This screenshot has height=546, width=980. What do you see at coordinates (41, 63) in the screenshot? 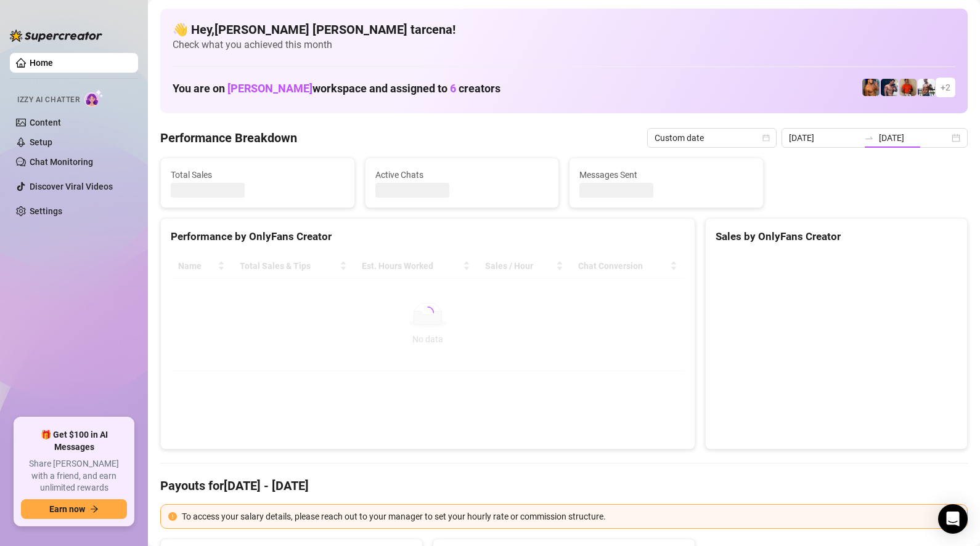
I see `a: Home` at bounding box center [41, 63].